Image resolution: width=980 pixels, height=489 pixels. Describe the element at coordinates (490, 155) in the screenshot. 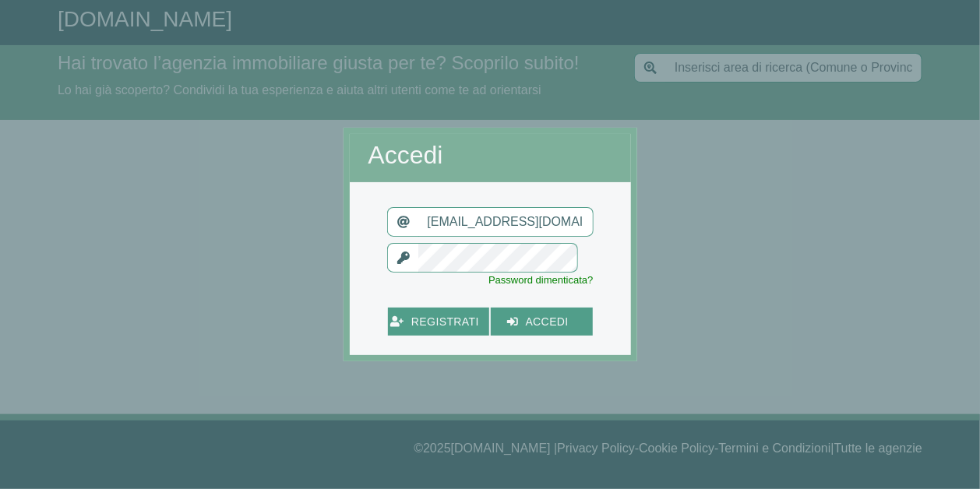

I see `h2: Accedi` at that location.